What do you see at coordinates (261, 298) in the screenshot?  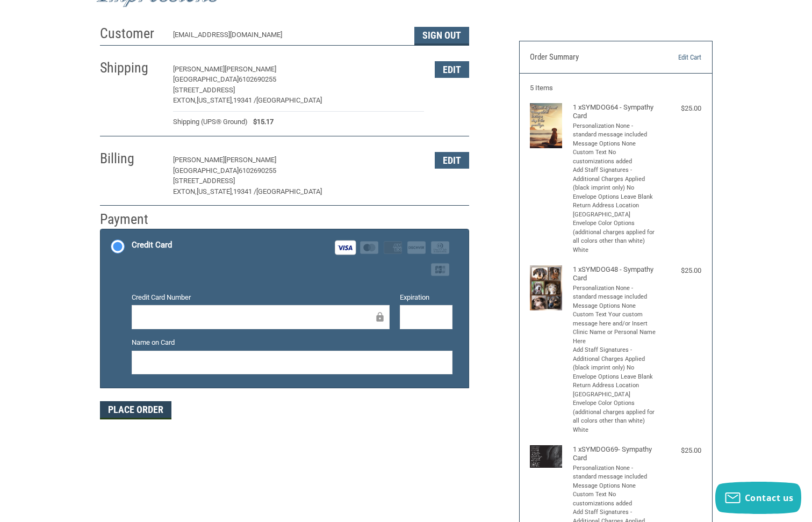 I see `label: Credit Card Number` at bounding box center [261, 298].